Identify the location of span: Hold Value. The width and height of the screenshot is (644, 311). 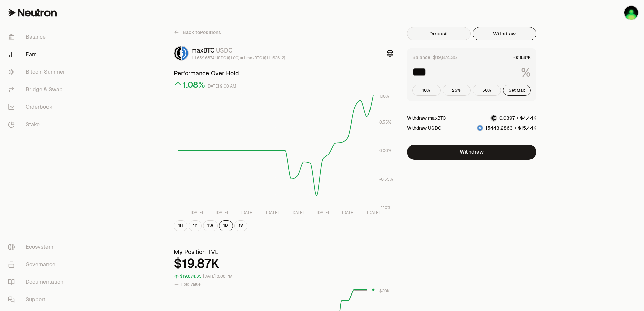
(191, 285).